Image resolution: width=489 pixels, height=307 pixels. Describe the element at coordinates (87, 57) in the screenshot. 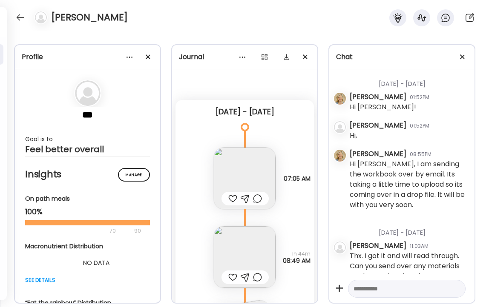

I see `div: Profile` at that location.